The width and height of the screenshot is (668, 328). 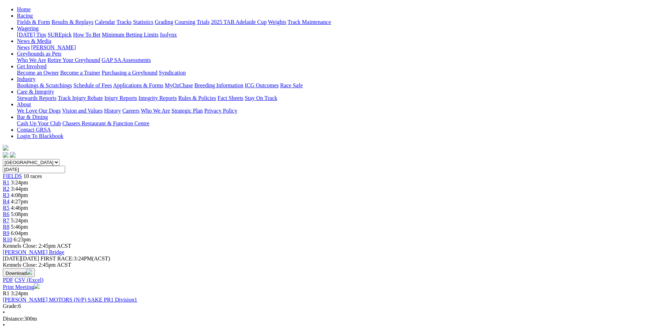 What do you see at coordinates (120, 98) in the screenshot?
I see `a: Injury Reports` at bounding box center [120, 98].